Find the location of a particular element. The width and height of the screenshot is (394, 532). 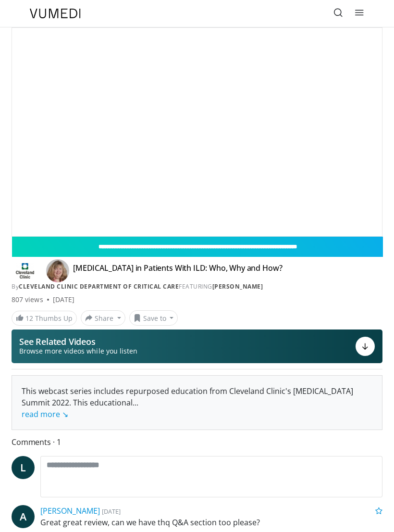

img: Cleveland Clinic Department of Critical Care is located at coordinates (25, 271).